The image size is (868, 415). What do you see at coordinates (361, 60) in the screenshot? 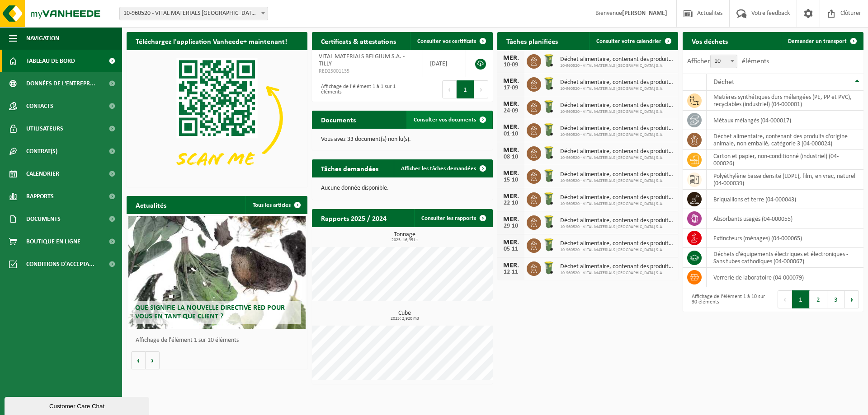
I see `span: VITAL MATERIALS BELGIUM S.A. - TILLY` at bounding box center [361, 60].